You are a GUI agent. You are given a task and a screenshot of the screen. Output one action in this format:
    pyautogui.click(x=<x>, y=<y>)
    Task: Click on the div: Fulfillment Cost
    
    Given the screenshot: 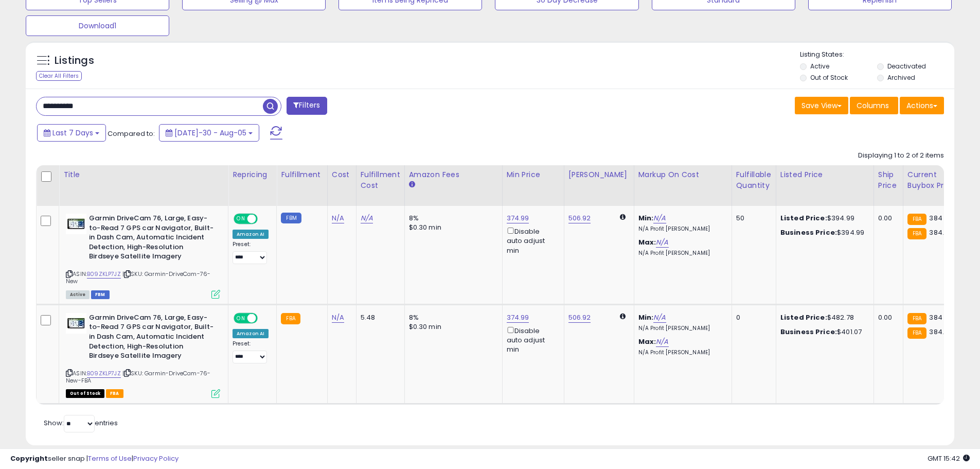 What is the action you would take?
    pyautogui.click(x=380, y=180)
    